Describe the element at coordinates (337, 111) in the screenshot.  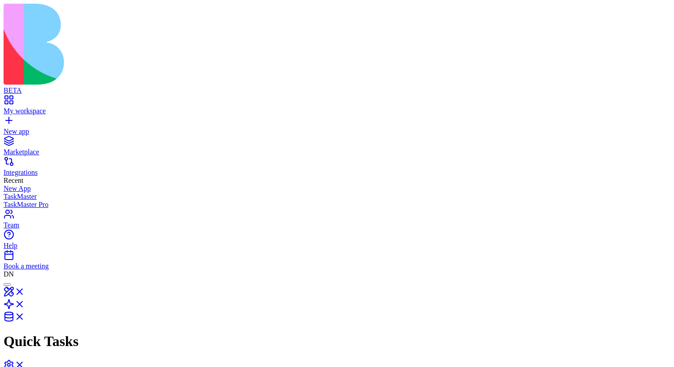
I see `div: My workspace` at that location.